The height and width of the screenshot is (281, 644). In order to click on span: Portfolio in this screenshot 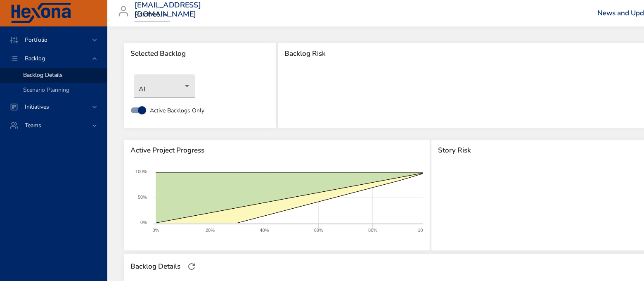, I will do `click(36, 39)`.